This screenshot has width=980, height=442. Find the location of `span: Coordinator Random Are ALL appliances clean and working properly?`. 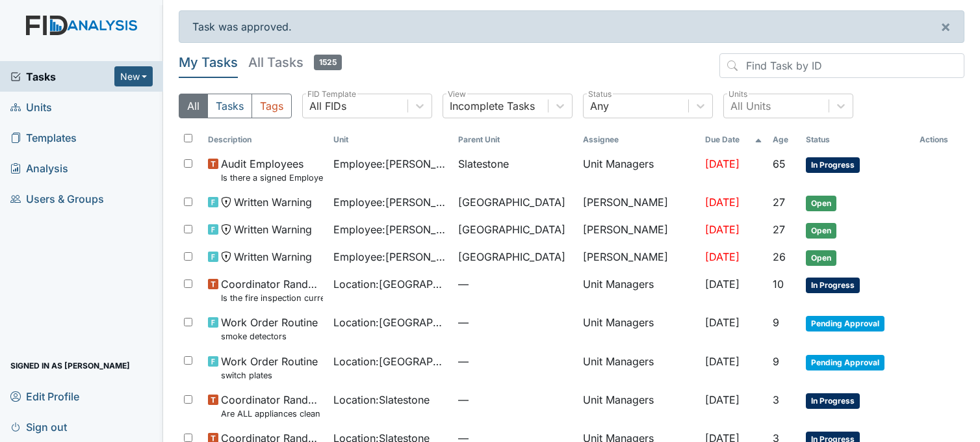

span: Coordinator Random Are ALL appliances clean and working properly? is located at coordinates (271, 405).